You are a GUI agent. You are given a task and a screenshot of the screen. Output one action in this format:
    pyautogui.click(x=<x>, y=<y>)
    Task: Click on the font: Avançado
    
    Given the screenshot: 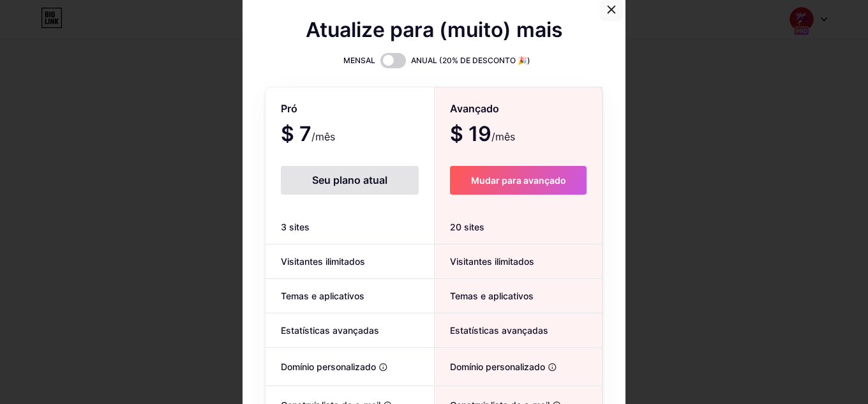 What is the action you would take?
    pyautogui.click(x=474, y=108)
    